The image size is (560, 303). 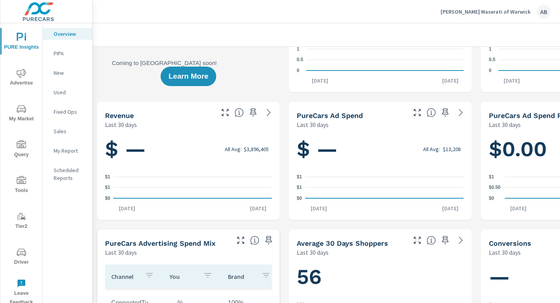 What do you see at coordinates (67, 150) in the screenshot?
I see `div: My Report` at bounding box center [67, 150].